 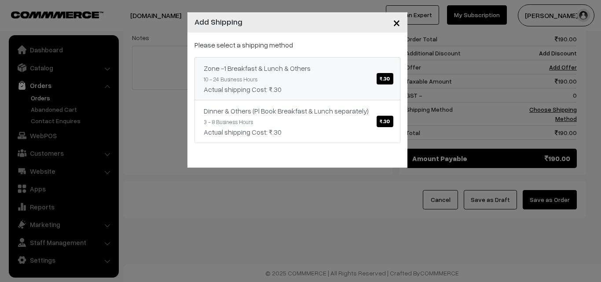 What do you see at coordinates (297, 68) in the screenshot?
I see `div: Zone -1 Breakfast & Lunch & Others` at bounding box center [297, 68].